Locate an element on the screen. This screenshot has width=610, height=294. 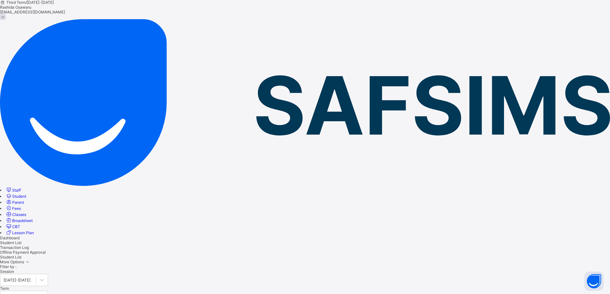
a: Student is located at coordinates (16, 196).